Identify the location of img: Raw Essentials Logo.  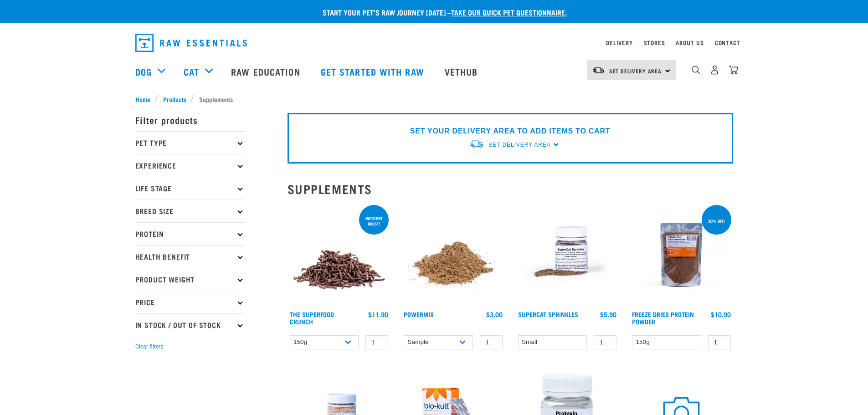
(191, 43).